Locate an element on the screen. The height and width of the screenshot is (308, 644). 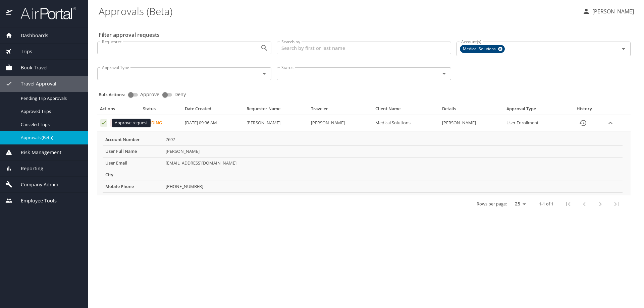
span: Deny is located at coordinates (180, 95).